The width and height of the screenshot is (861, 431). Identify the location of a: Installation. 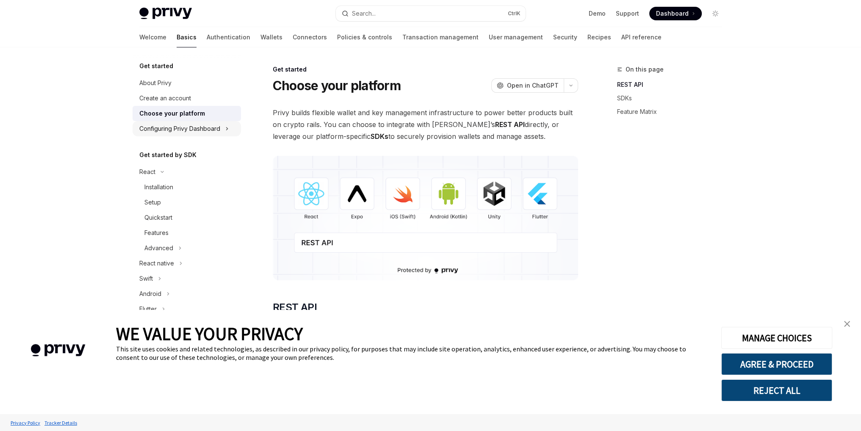
(187, 187).